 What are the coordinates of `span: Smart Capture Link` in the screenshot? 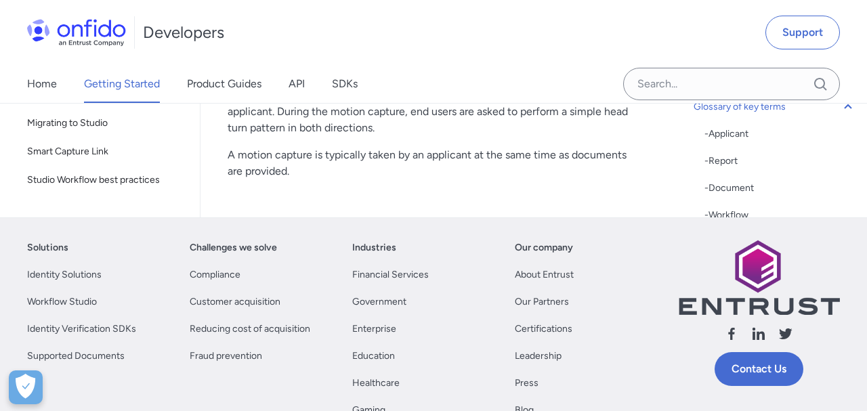 It's located at (105, 152).